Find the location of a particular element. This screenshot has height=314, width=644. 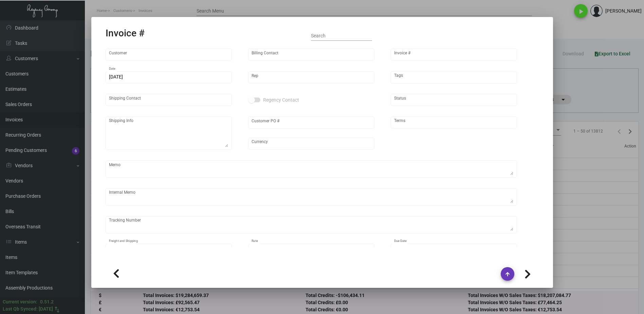

h2: Invoice # is located at coordinates (125, 33).